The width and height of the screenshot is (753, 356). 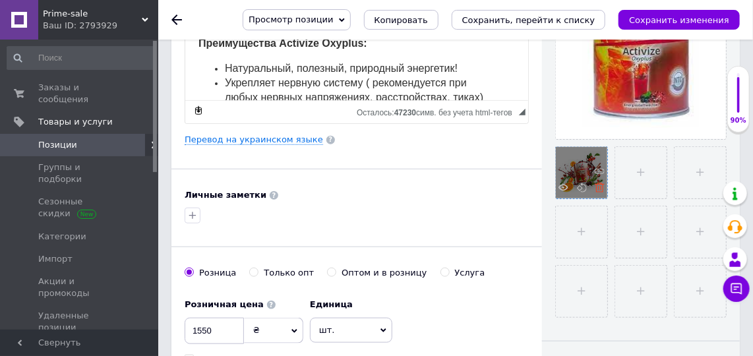 What do you see at coordinates (737, 289) in the screenshot?
I see `button: Чат с покупателем` at bounding box center [737, 289].